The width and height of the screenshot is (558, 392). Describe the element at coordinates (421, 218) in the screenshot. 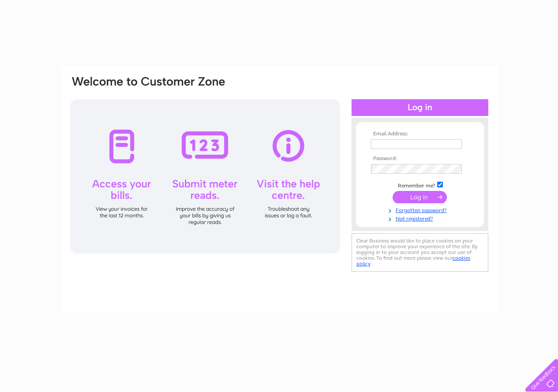

I see `a: Not registered?` at that location.